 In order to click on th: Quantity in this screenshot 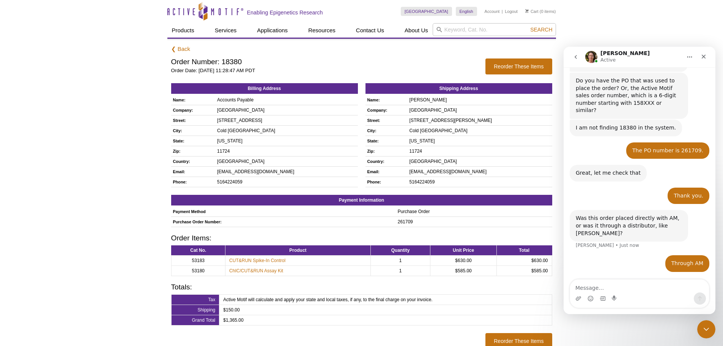, I will do `click(401, 250)`.